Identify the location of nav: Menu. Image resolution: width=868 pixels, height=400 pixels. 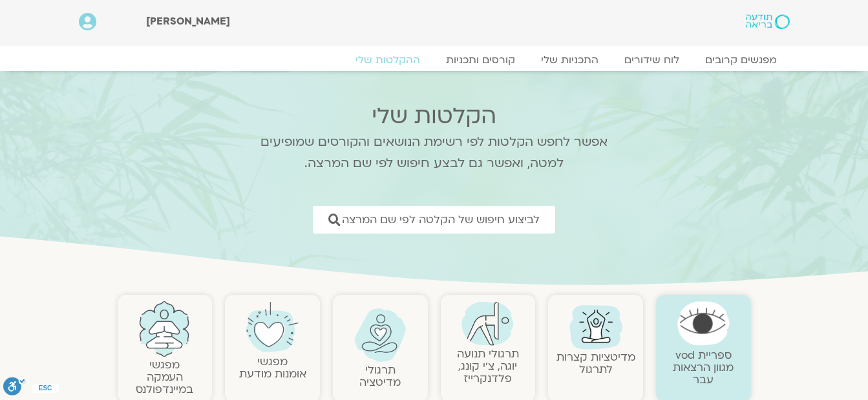
(434, 60).